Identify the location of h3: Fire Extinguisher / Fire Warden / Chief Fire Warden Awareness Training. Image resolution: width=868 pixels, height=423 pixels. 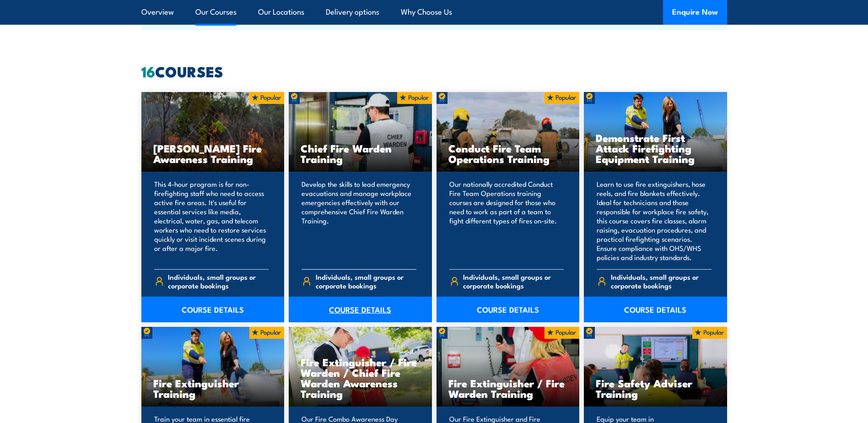
(360, 378).